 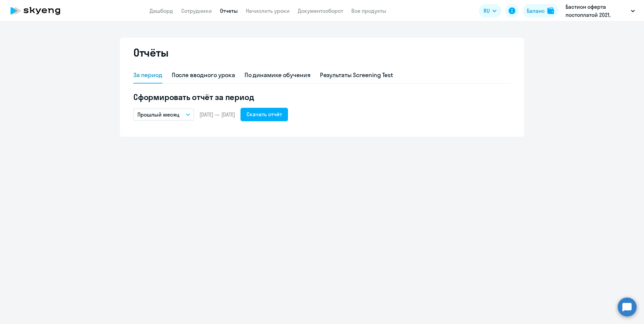 I want to click on h5: Сформировать отчёт за период, so click(x=322, y=97).